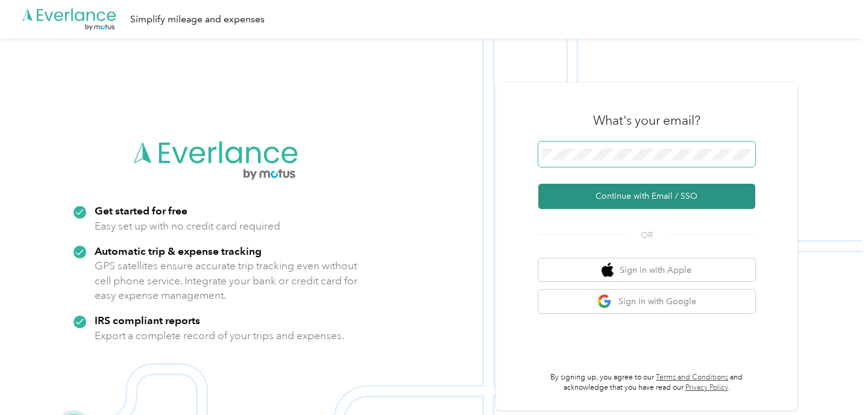 The image size is (868, 415). What do you see at coordinates (647, 196) in the screenshot?
I see `button: Continue with Email / SSO` at bounding box center [647, 196].